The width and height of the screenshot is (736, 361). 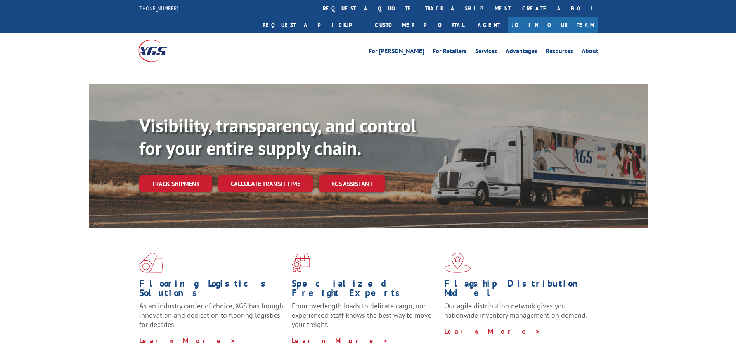 What do you see at coordinates (212, 315) in the screenshot?
I see `span: As an industry carrier of choice, XGS has brought innovation and dedication to flooring logistics...` at bounding box center [212, 315].